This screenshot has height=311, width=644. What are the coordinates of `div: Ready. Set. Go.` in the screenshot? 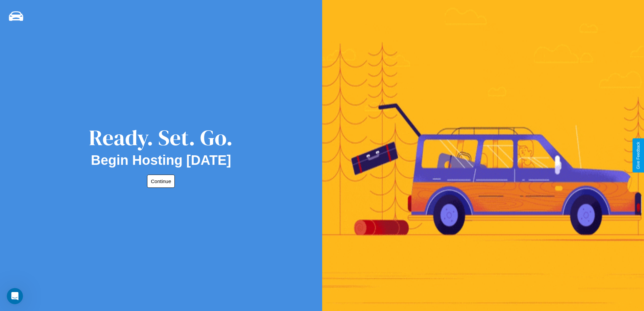 It's located at (161, 138).